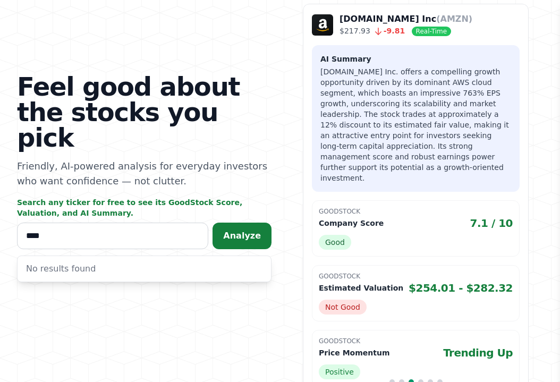 This screenshot has width=560, height=382. I want to click on span: -9.81, so click(388, 31).